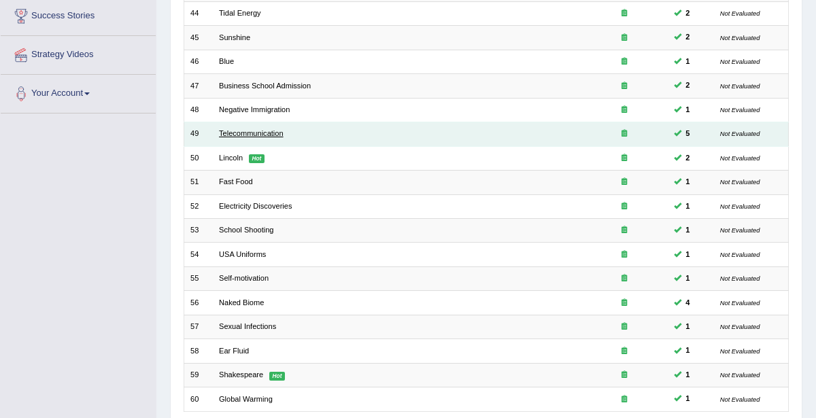 The width and height of the screenshot is (816, 418). I want to click on a: Electricity Discoveries, so click(255, 206).